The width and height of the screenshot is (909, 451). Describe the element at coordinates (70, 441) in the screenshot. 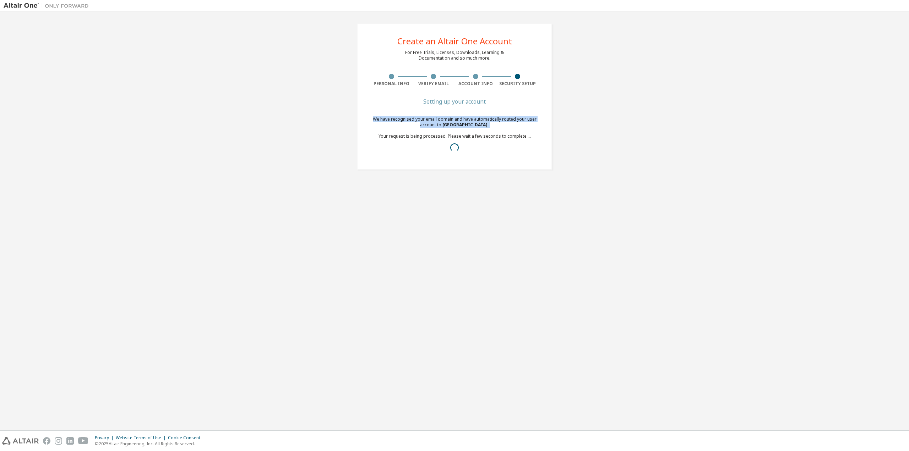

I see `img: linkedin.svg` at that location.